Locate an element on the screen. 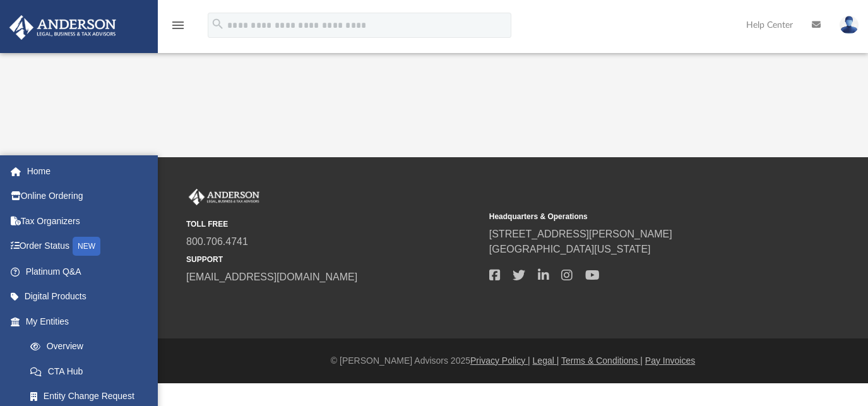 Image resolution: width=868 pixels, height=406 pixels. a: Platinum Q&A is located at coordinates (84, 272).